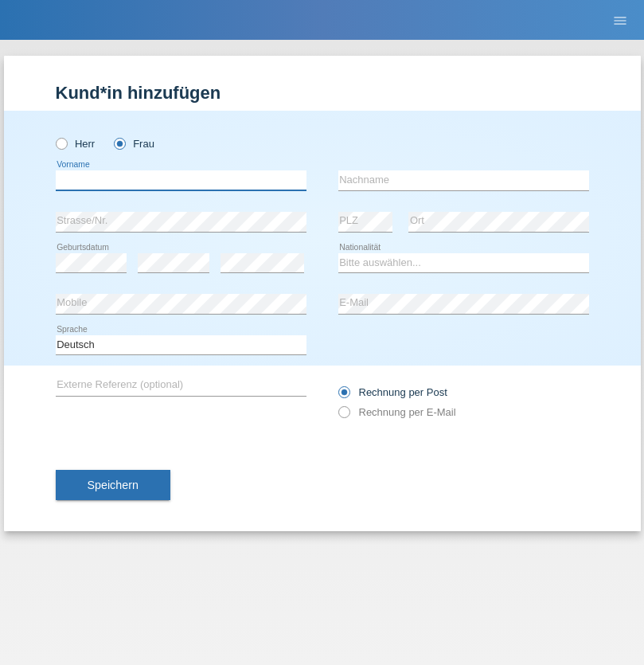 This screenshot has width=644, height=665. What do you see at coordinates (343, 396) in the screenshot?
I see `input: Rechnung per Post` at bounding box center [343, 396].